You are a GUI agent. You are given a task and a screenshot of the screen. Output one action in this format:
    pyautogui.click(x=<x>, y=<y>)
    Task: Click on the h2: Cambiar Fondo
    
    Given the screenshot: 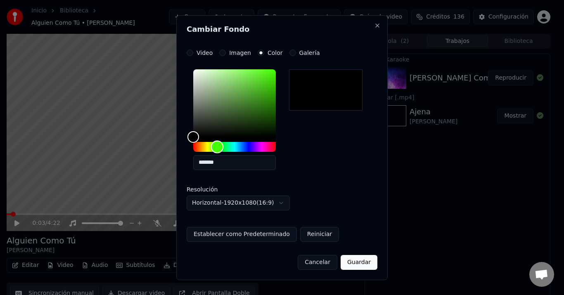 What is the action you would take?
    pyautogui.click(x=282, y=29)
    